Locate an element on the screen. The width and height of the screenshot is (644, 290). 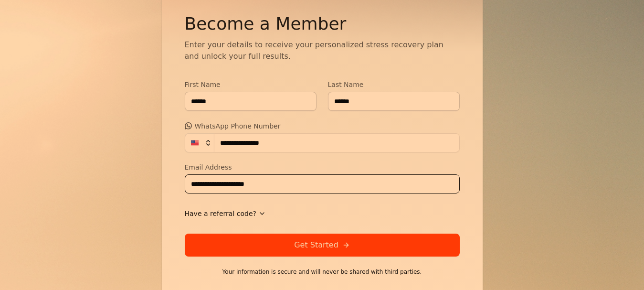
p: Enter your details to receive your personalized stress recovery plan and unlock your full results. is located at coordinates (322, 50).